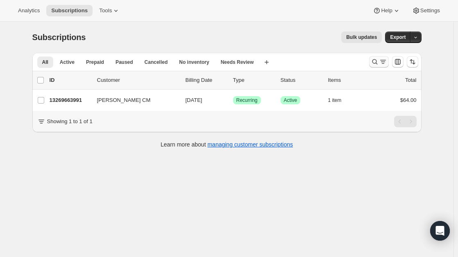 The height and width of the screenshot is (257, 458). I want to click on button: Settings, so click(426, 11).